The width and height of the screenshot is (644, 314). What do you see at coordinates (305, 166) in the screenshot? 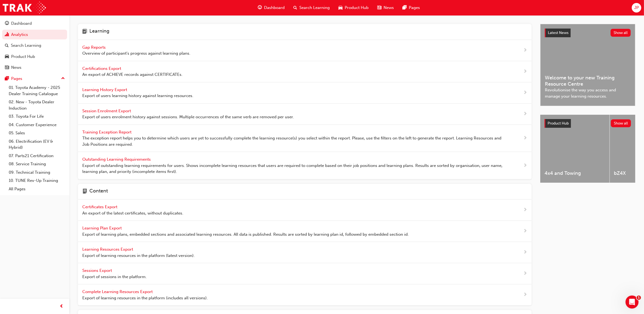
I see `a: Outstanding Learning Requirements Export of outstanding learning requirements for users. Shows in...` at bounding box center [305, 166].